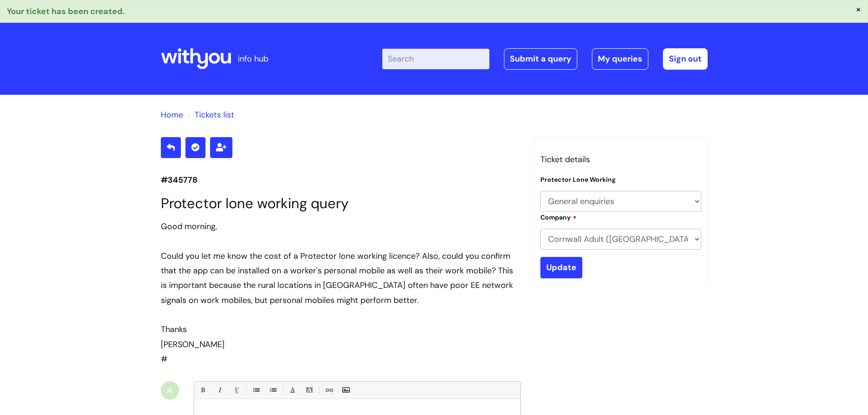 The width and height of the screenshot is (868, 415). What do you see at coordinates (541, 59) in the screenshot?
I see `a: Submit a query` at bounding box center [541, 59].